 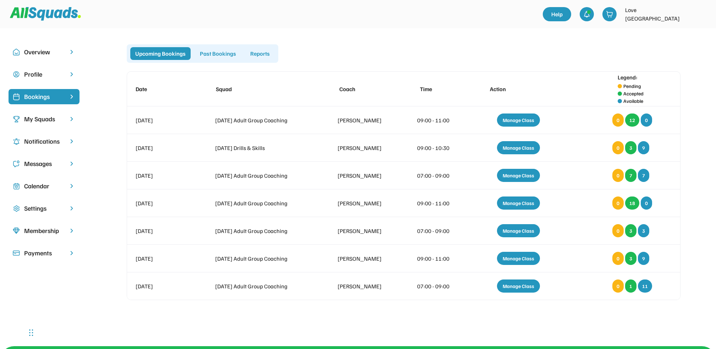 I want to click on div: Payments, so click(x=44, y=253).